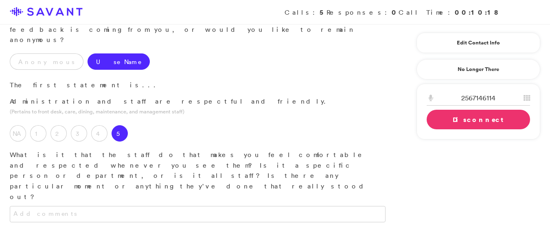 Image resolution: width=550 pixels, height=237 pixels. Describe the element at coordinates (198, 85) in the screenshot. I see `p: The first statement is...` at that location.